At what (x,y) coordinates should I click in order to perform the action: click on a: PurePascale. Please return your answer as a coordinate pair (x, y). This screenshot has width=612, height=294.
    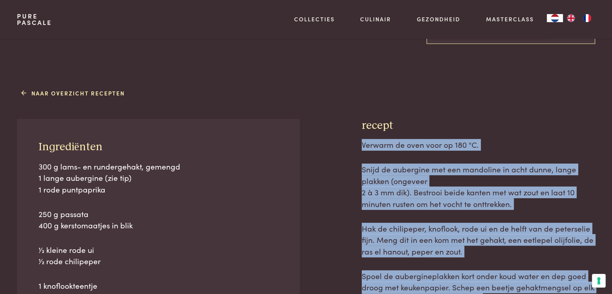
    Looking at the image, I should click on (34, 19).